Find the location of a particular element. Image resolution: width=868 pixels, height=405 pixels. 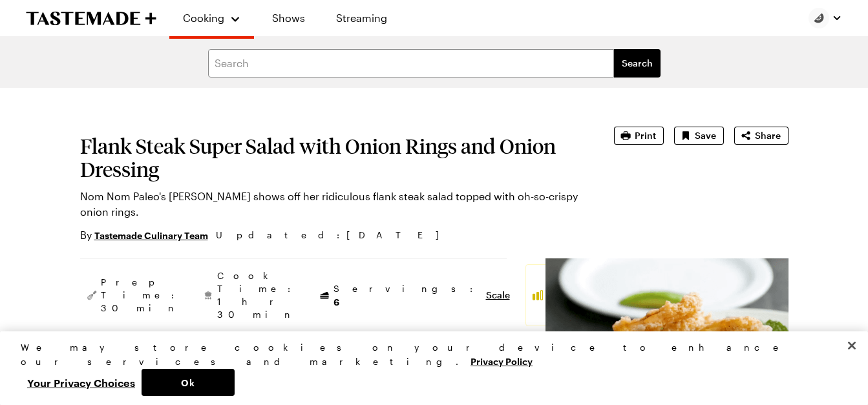

p: By is located at coordinates (144, 235).